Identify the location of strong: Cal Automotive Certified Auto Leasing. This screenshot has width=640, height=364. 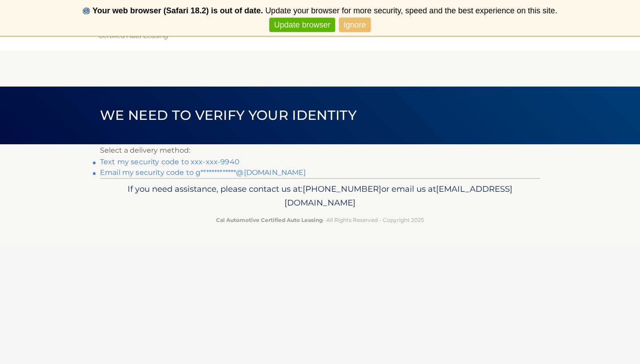
(269, 220).